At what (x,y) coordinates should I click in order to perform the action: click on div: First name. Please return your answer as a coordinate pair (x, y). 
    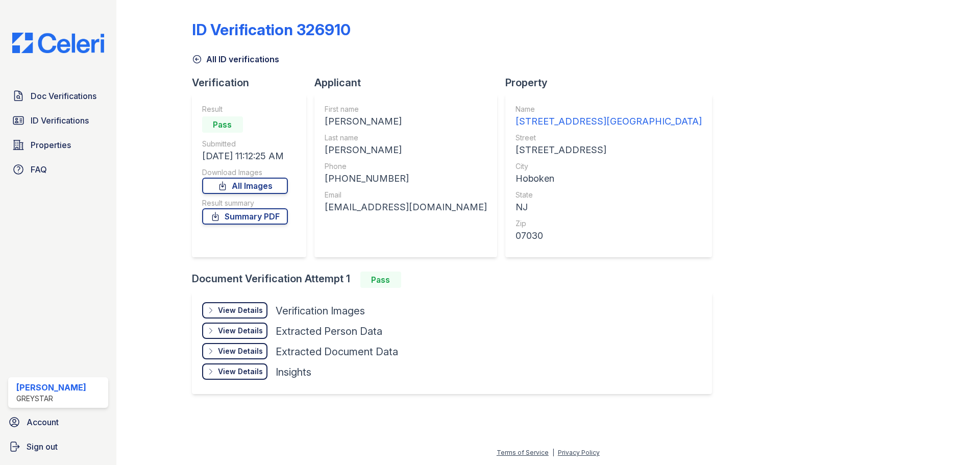
    Looking at the image, I should click on (406, 109).